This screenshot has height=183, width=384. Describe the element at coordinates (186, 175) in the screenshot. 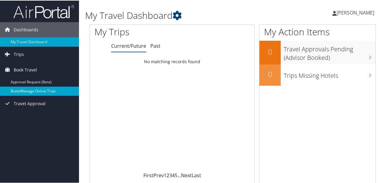

I see `a: Next` at that location.